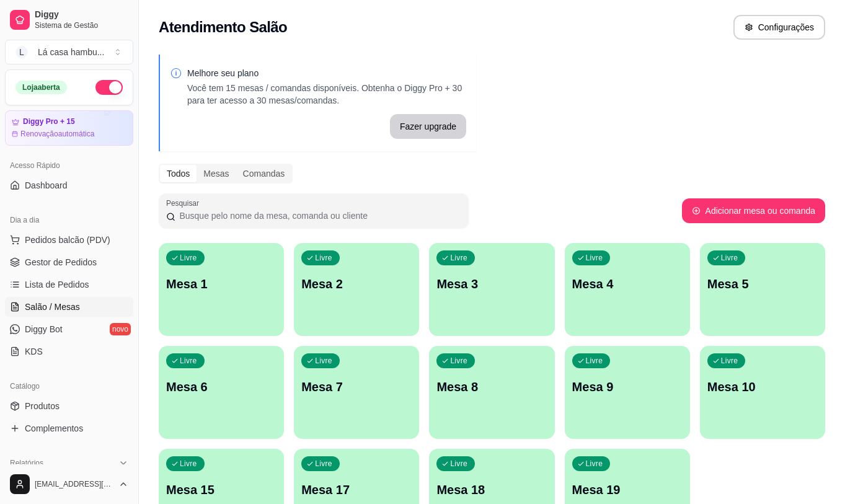 This screenshot has height=504, width=845. What do you see at coordinates (221, 392) in the screenshot?
I see `button: LivreMesa 6` at bounding box center [221, 392].